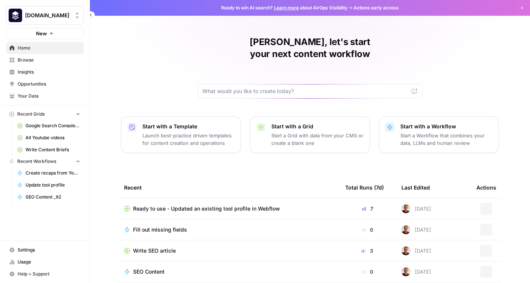  Describe the element at coordinates (154, 250) in the screenshot. I see `span: Write SEO article` at that location.